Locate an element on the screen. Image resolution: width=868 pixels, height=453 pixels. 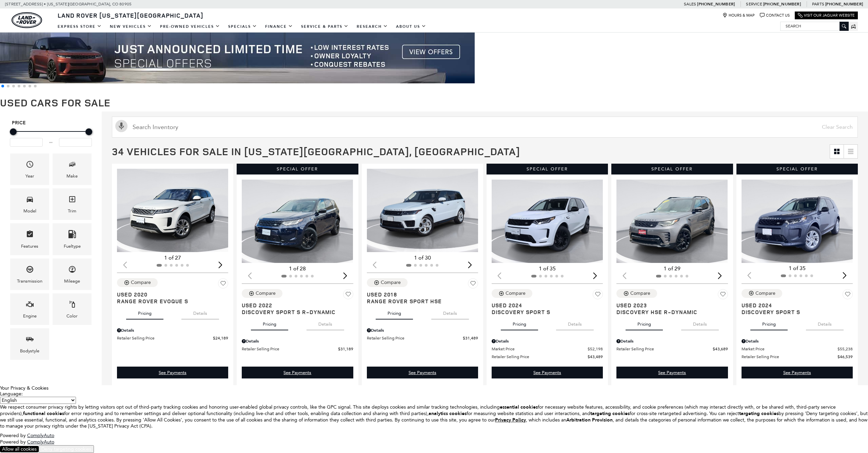
a: Pre-Owned Vehicles is located at coordinates (190, 26).